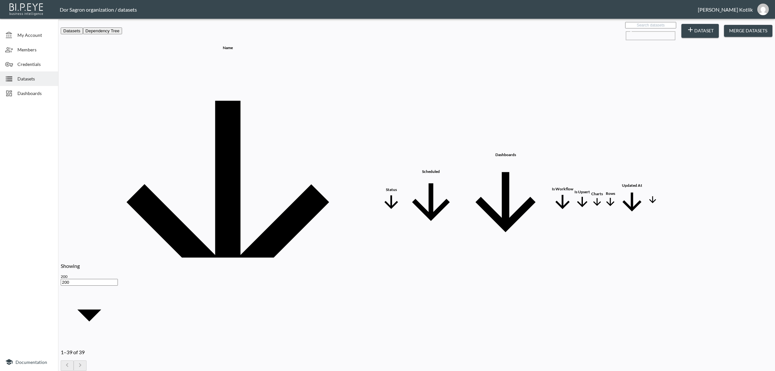 The height and width of the screenshot is (371, 775). Describe the element at coordinates (597, 200) in the screenshot. I see `span: Charts` at that location.